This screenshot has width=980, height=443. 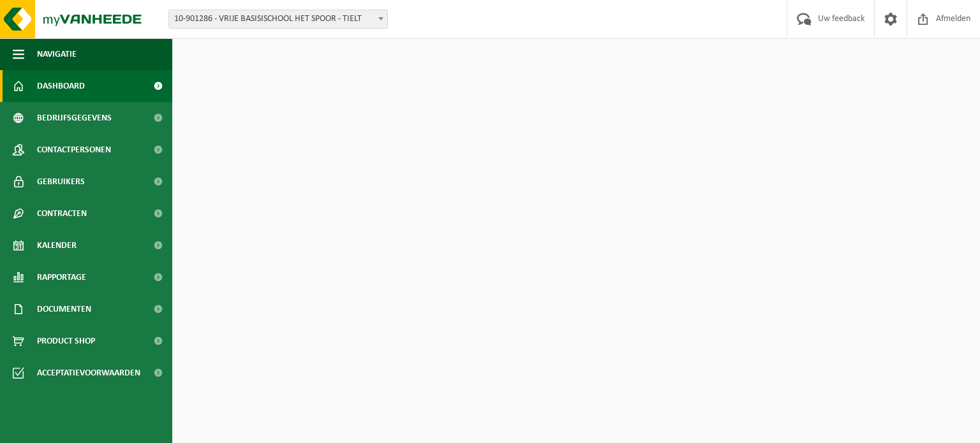 I want to click on span: 10-901286 - VRIJE BASISISCHOOL HET SPOOR - TIELT, so click(x=278, y=19).